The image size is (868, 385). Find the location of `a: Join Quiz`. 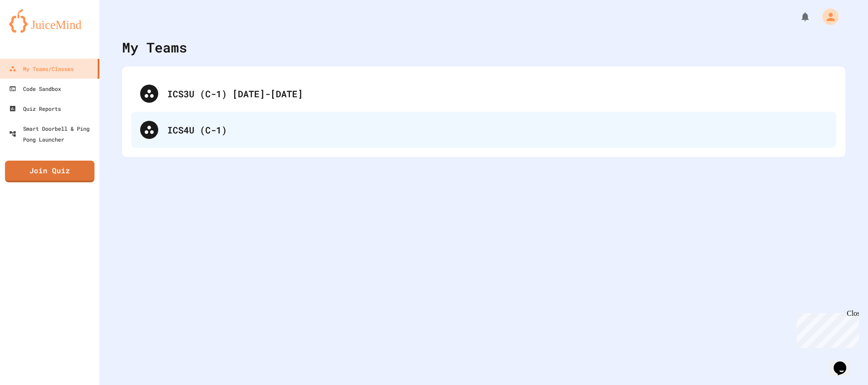

a: Join Quiz is located at coordinates (50, 171).